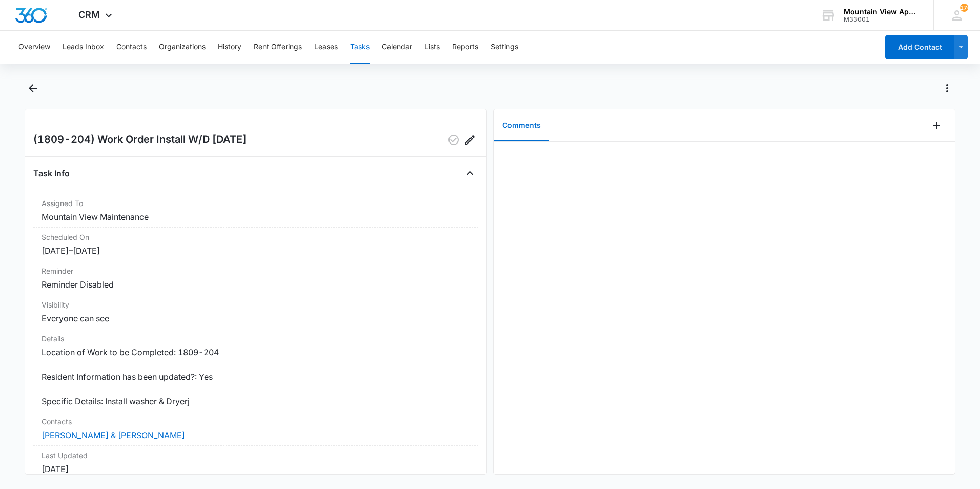  What do you see at coordinates (256, 217) in the screenshot?
I see `dd: Mountain View Maintenance` at bounding box center [256, 217].